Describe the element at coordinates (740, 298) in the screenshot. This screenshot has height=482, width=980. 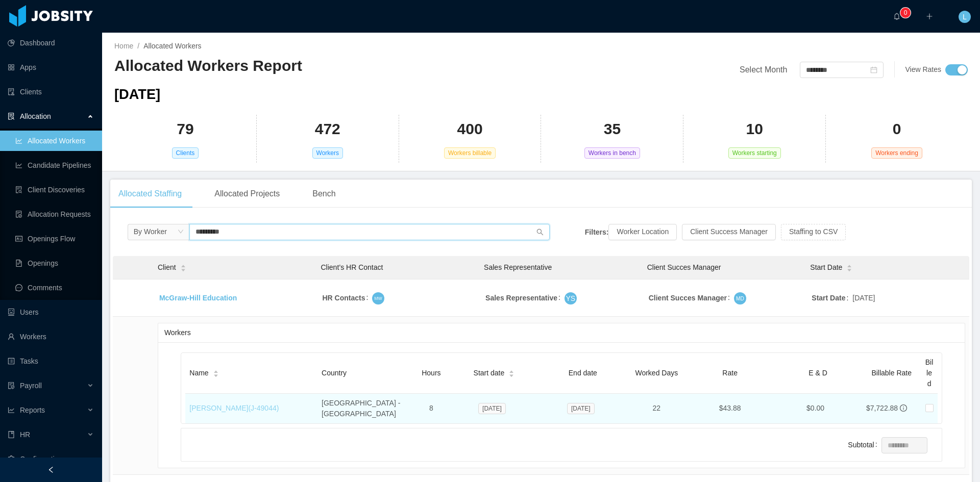
I see `span: MD` at that location.